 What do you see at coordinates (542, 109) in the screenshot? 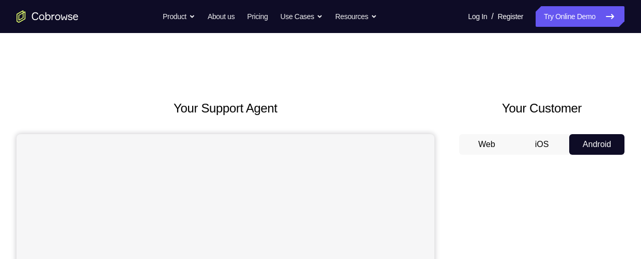
I see `h2: Your Customer` at bounding box center [542, 109].